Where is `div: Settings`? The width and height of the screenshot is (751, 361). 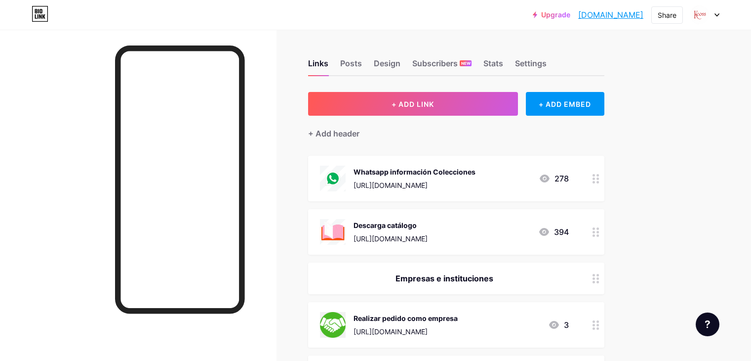
div: Settings is located at coordinates (531, 66).